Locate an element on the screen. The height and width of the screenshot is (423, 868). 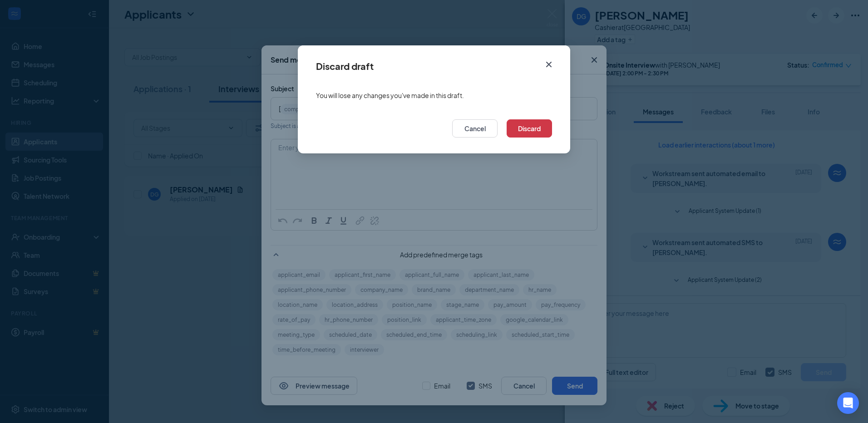
div: Open Intercom Messenger is located at coordinates (848, 404).